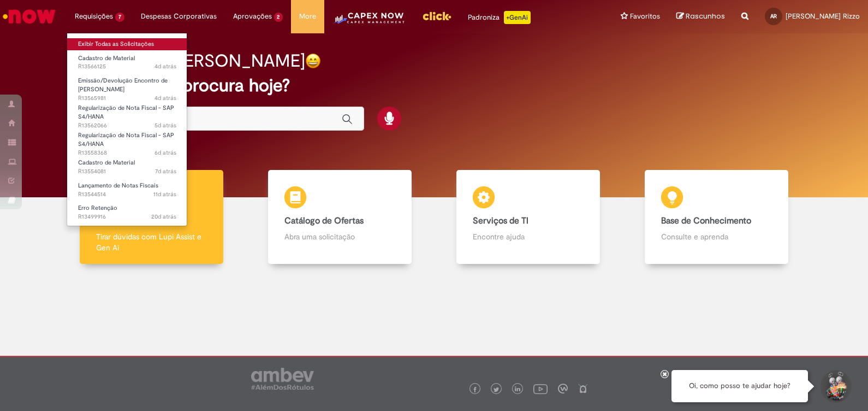  What do you see at coordinates (127, 153) in the screenshot?
I see `span: R13558368` at bounding box center [127, 153].